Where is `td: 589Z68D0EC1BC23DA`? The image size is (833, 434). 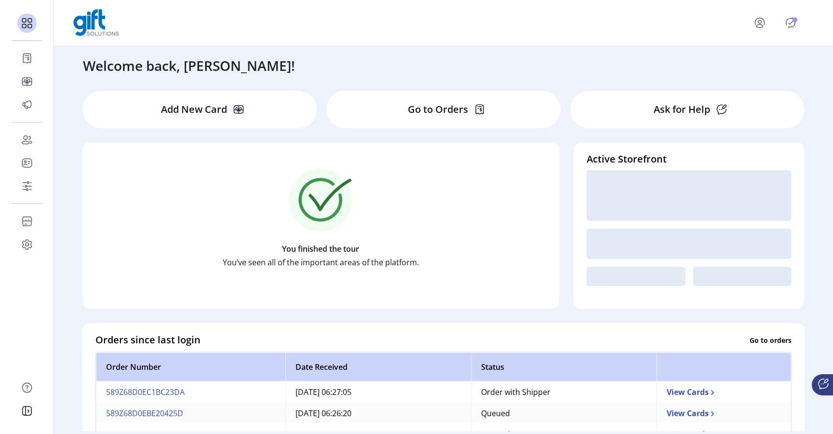 td: 589Z68D0EC1BC23DA is located at coordinates (190, 392).